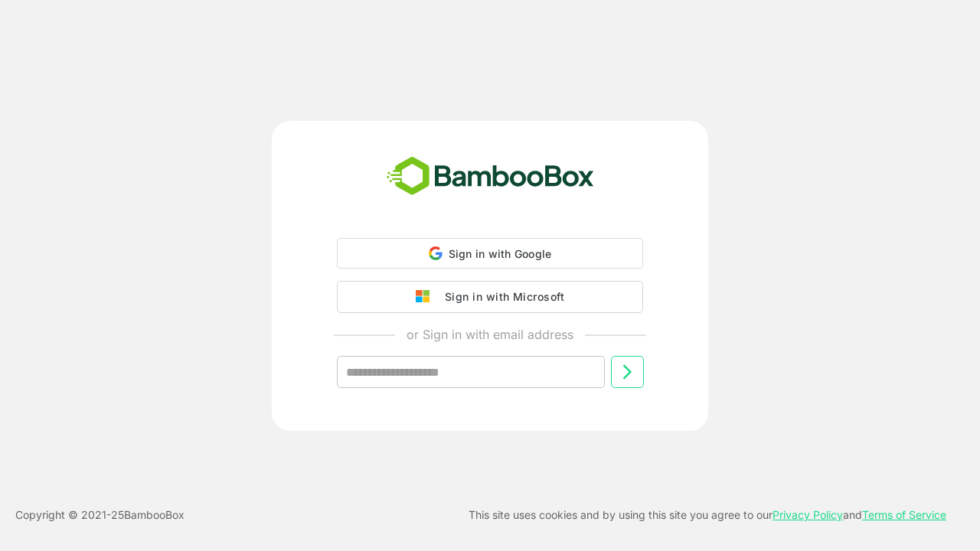 The height and width of the screenshot is (551, 980). I want to click on div: Sign in with Google, so click(490, 254).